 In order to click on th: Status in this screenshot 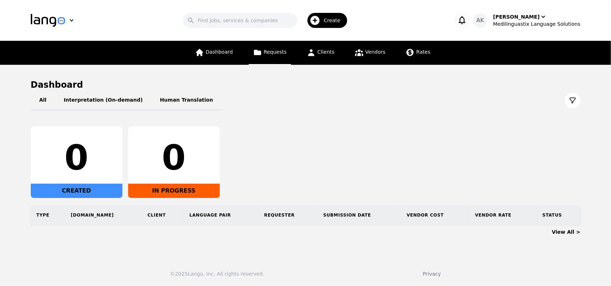, I will do `click(559, 215)`.